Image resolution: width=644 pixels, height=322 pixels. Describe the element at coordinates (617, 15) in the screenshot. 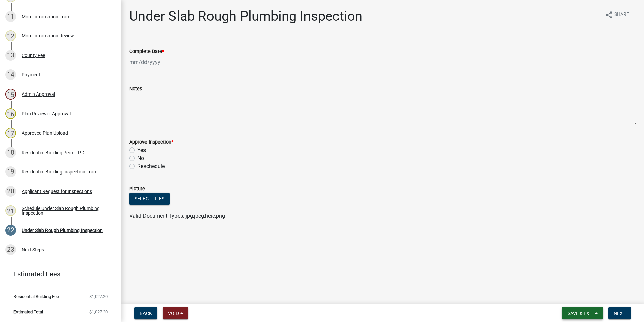

I see `button: shareShare` at that location.